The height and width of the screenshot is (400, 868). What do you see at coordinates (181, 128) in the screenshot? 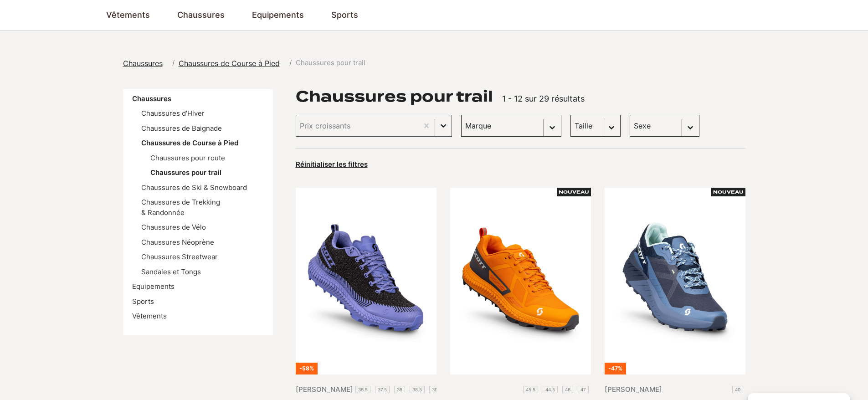
I see `a: Chaussures de Baignade` at bounding box center [181, 128].